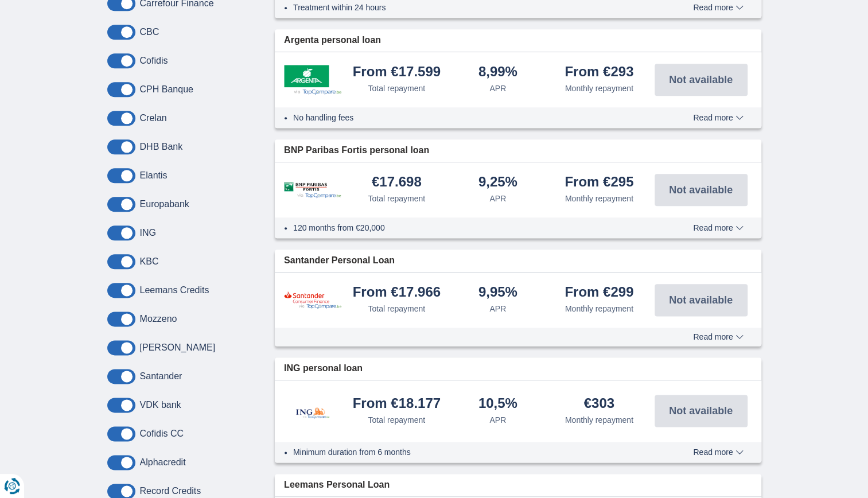  Describe the element at coordinates (153, 176) in the screenshot. I see `label: Elantis` at that location.